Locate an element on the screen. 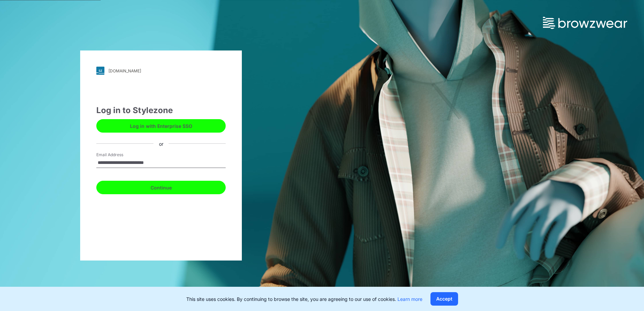  img: browzwear-logo.73288ffb.svg is located at coordinates (585, 23).